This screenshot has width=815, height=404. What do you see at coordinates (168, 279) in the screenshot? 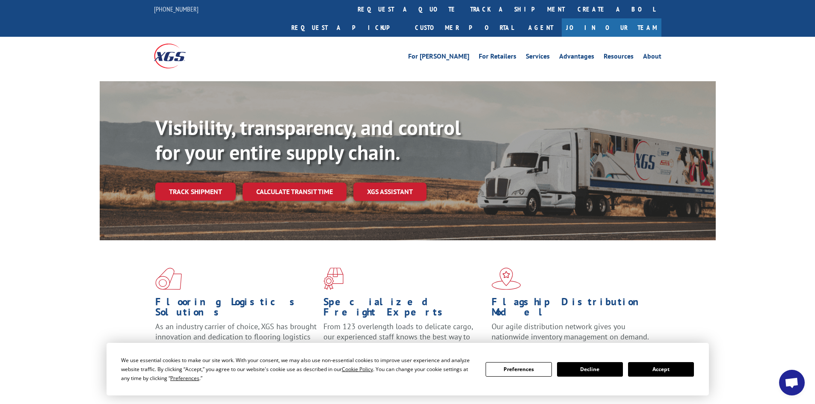
I see `img: xgs-icon-total-supply-chain-intelligence-red` at bounding box center [168, 279].